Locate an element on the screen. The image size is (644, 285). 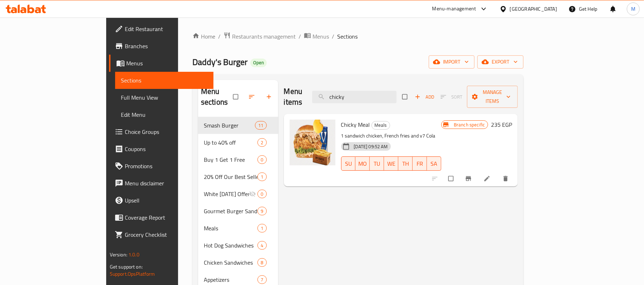
button: WE is located at coordinates (391, 163).